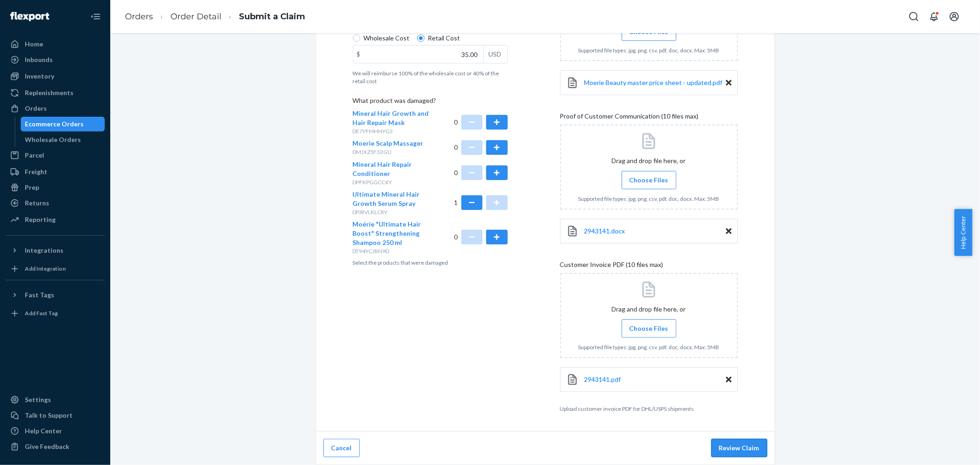  What do you see at coordinates (55, 77) in the screenshot?
I see `a: Inventory` at bounding box center [55, 77].